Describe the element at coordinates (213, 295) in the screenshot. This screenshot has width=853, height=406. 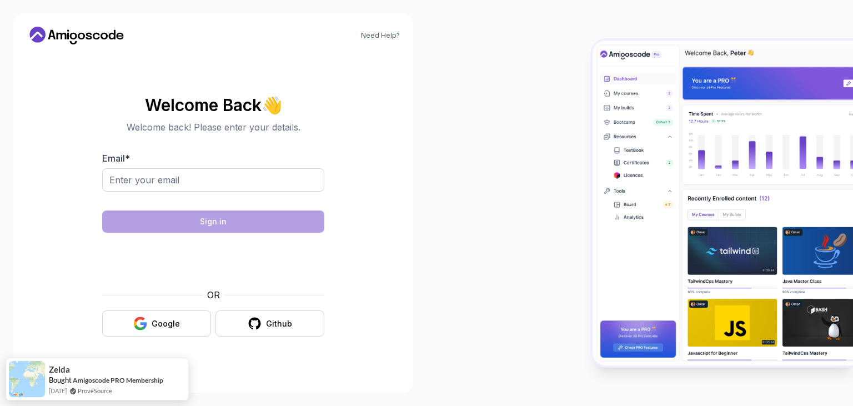
I see `p: OR` at that location.